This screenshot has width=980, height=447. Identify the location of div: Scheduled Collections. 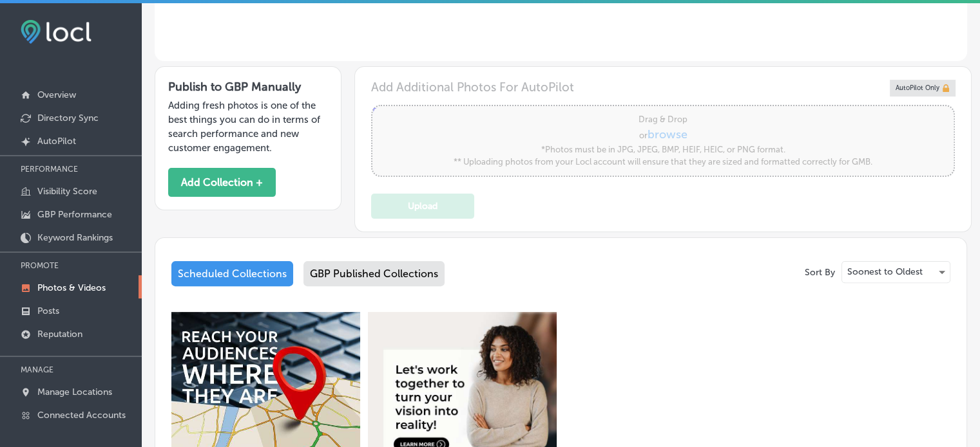
(232, 274).